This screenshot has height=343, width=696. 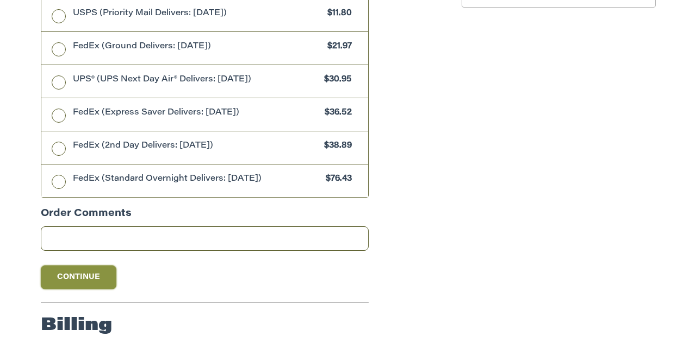 I want to click on span: $30.95, so click(x=335, y=80).